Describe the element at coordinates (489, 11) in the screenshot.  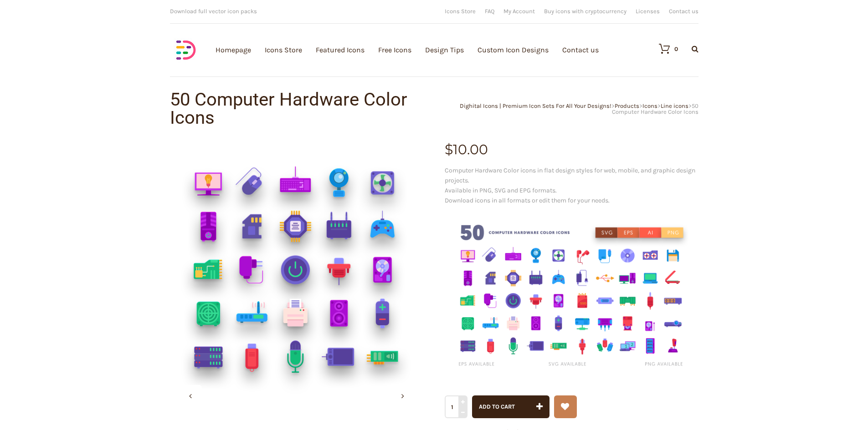
I see `a: FAQ` at that location.